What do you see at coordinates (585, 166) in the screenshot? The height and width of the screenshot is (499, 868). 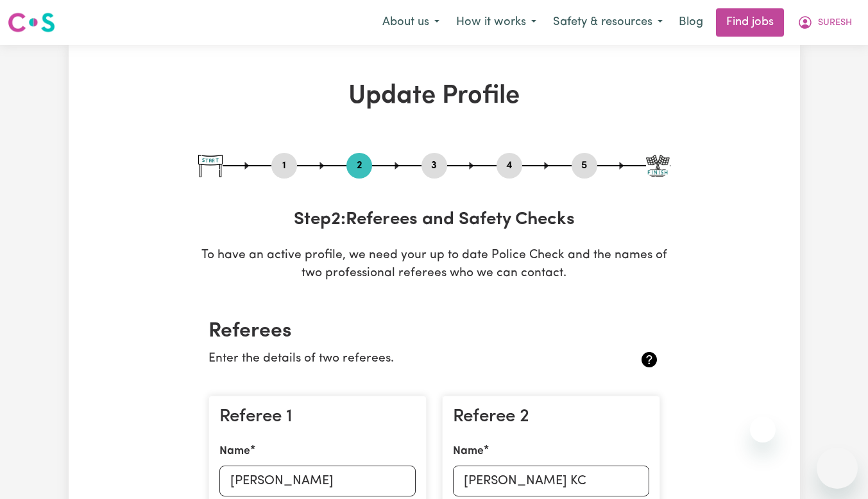 I see `button: Go to step 5` at bounding box center [585, 166].